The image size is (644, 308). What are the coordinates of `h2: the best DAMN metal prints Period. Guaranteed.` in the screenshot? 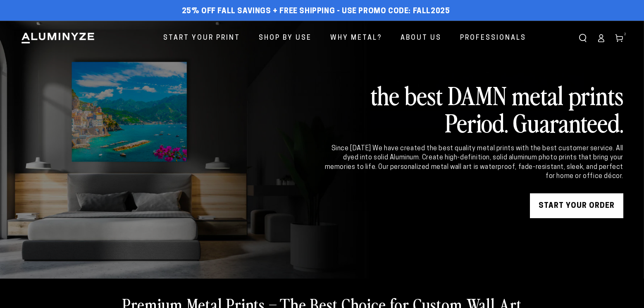 It's located at (473, 109).